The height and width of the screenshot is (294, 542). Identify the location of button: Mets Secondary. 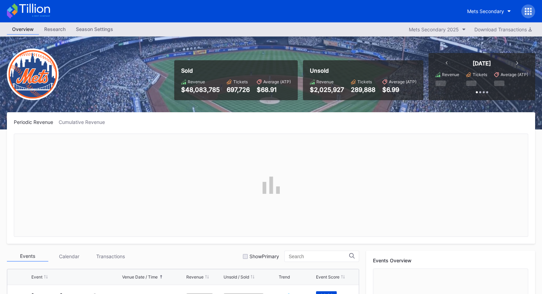
(489, 11).